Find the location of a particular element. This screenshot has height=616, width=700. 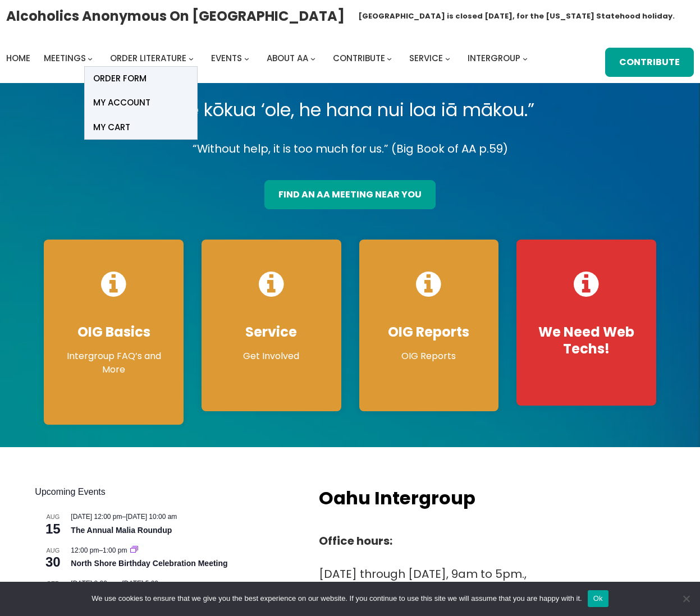

a: ORDER FORM is located at coordinates (141, 78).